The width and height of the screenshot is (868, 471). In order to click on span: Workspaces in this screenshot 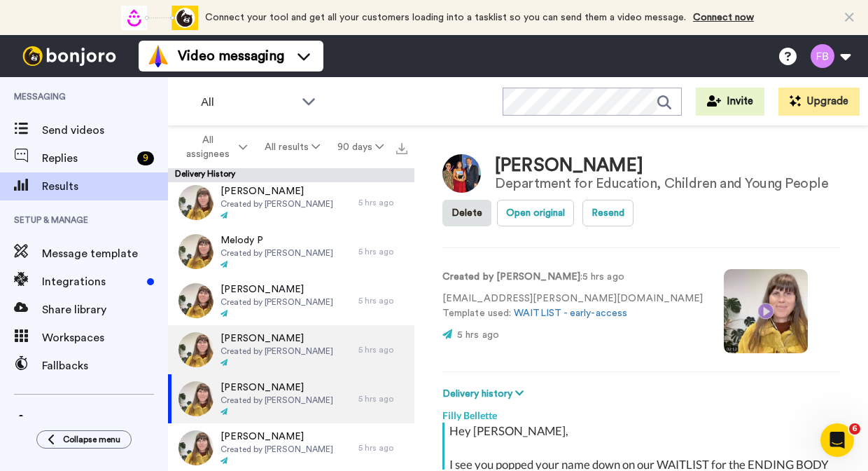, I will do `click(105, 337)`.